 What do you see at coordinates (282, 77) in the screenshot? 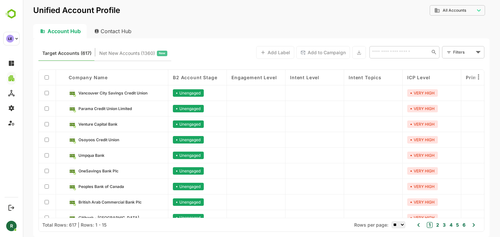
I see `span: Intent Level` at bounding box center [282, 77].